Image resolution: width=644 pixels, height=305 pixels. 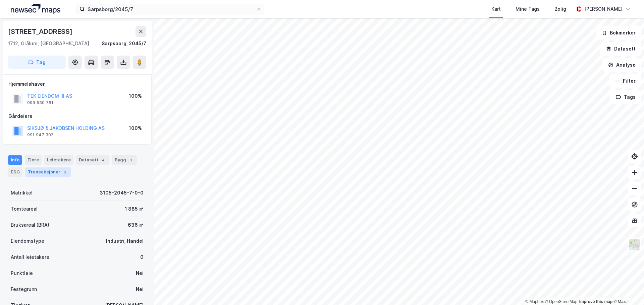 What do you see at coordinates (24, 209) in the screenshot?
I see `div: Tomteareal` at bounding box center [24, 209].